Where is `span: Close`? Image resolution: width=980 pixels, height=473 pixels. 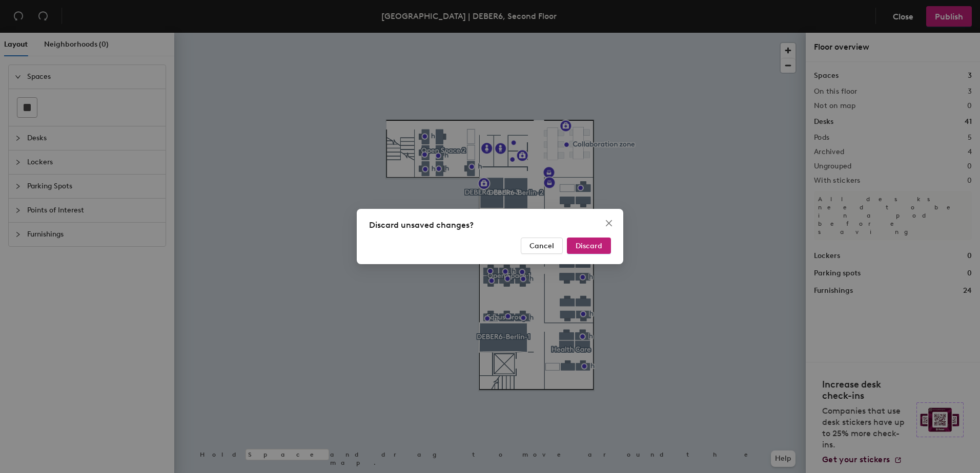 span: Close is located at coordinates (609, 223).